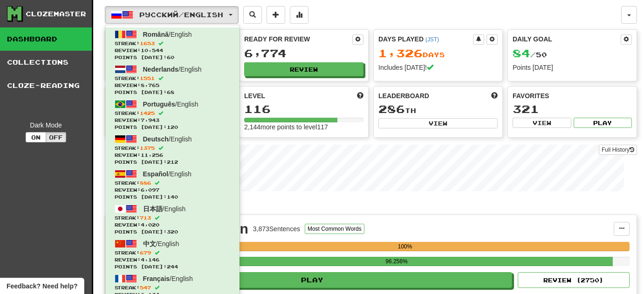 The height and width of the screenshot is (294, 644). Describe the element at coordinates (572, 109) in the screenshot. I see `div: 321` at that location.